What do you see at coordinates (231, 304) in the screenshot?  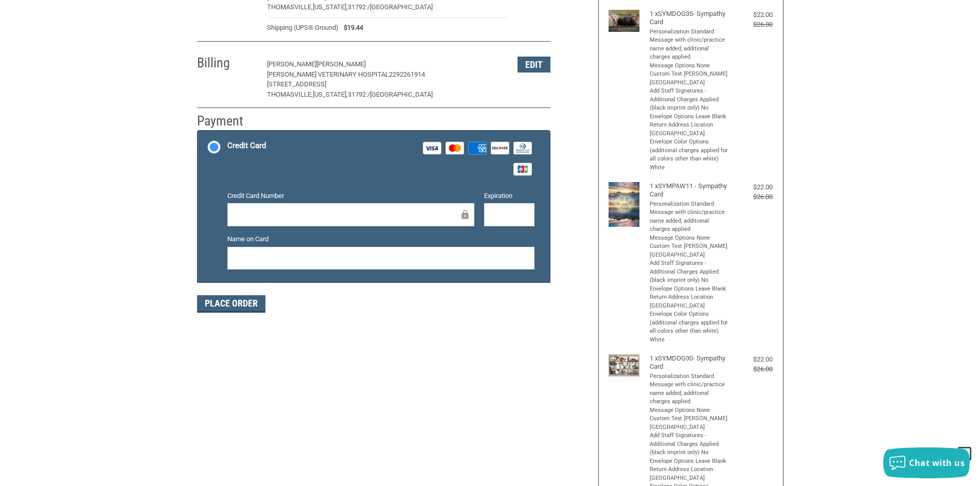 I see `button: Place Order` at bounding box center [231, 304].